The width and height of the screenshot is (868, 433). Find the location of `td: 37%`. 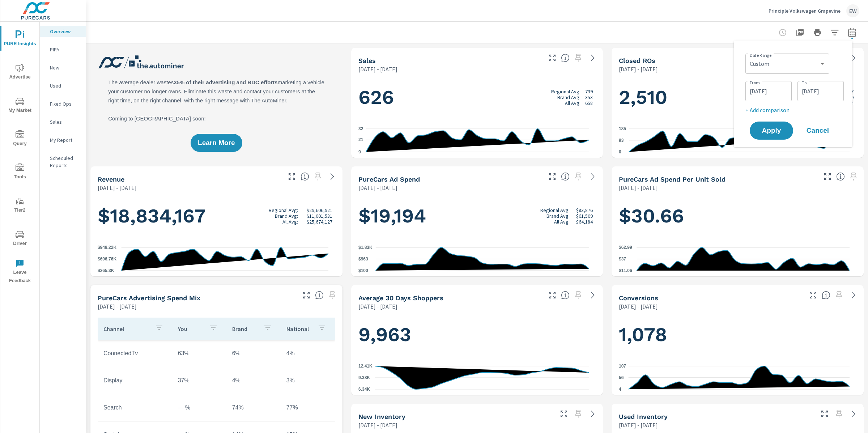

td: 37% is located at coordinates (199, 381).